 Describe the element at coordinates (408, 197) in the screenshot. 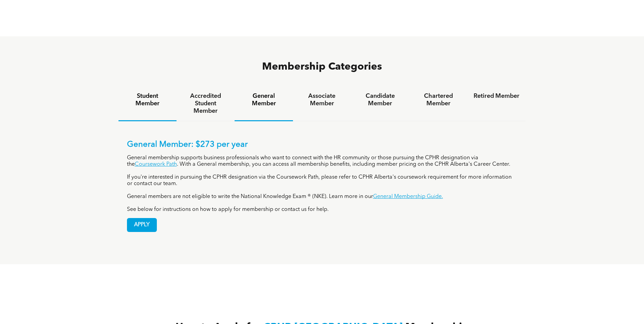

I see `a: General Membership Guide.` at that location.